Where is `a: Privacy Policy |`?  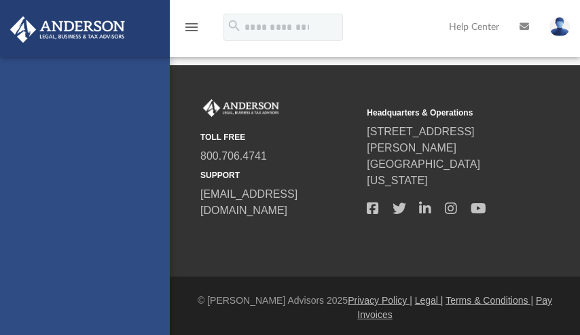 a: Privacy Policy | is located at coordinates (380, 300).